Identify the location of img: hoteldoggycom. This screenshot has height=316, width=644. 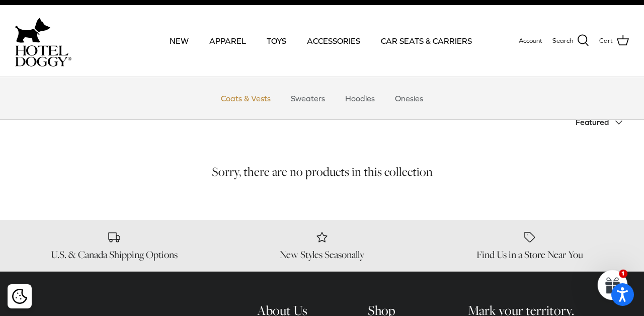
(44, 56).